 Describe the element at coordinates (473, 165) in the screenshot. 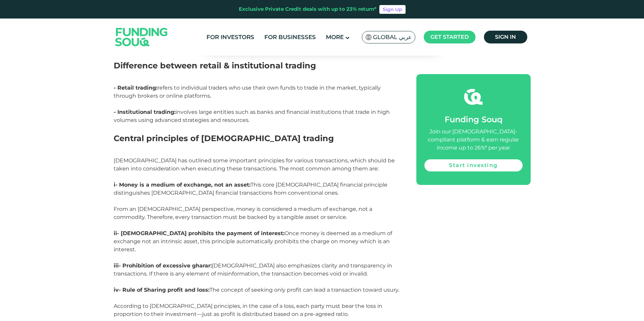

I see `a: Start investing` at that location.